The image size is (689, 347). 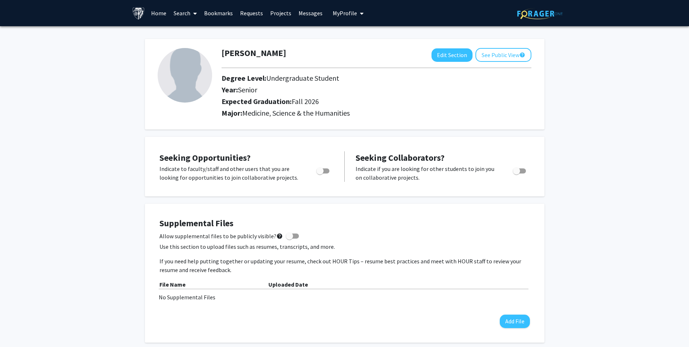 I want to click on a: Search, so click(x=185, y=13).